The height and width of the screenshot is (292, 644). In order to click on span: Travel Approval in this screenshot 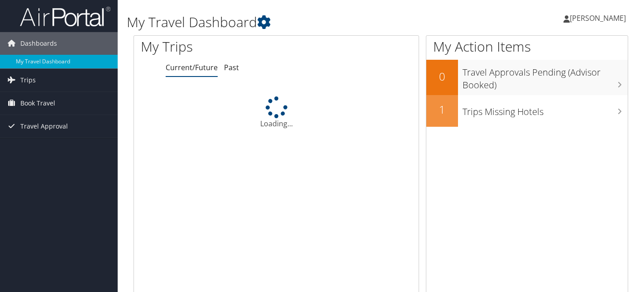, I will do `click(44, 126)`.